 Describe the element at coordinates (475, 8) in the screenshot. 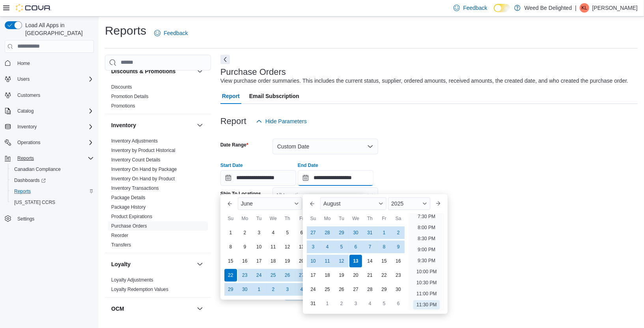

I see `span: Feedback` at that location.